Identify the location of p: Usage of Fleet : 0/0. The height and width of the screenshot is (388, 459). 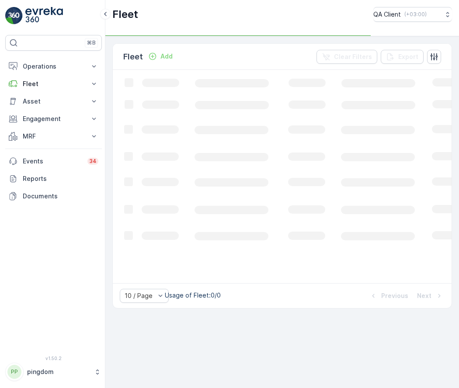
(193, 295).